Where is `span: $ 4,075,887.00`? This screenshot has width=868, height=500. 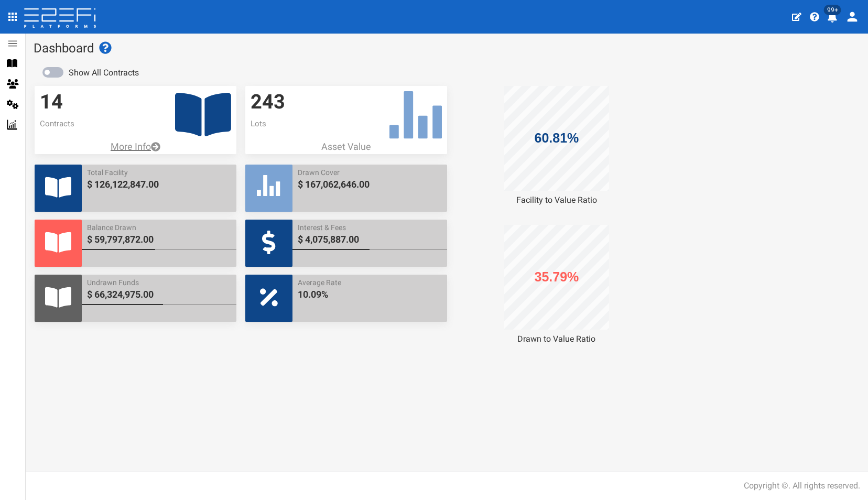 span: $ 4,075,887.00 is located at coordinates (369, 240).